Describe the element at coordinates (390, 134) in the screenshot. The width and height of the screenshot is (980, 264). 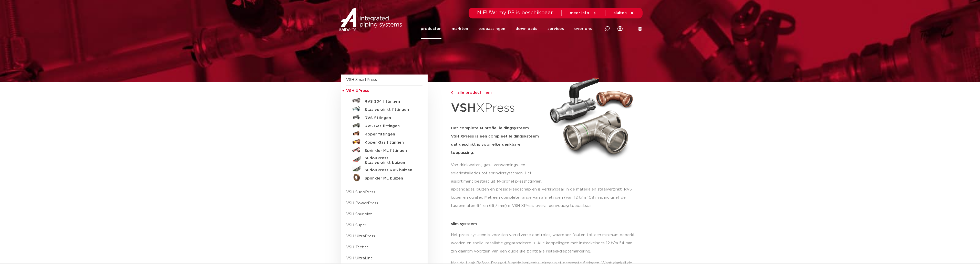
I see `h5: Koper fittingen` at that location.